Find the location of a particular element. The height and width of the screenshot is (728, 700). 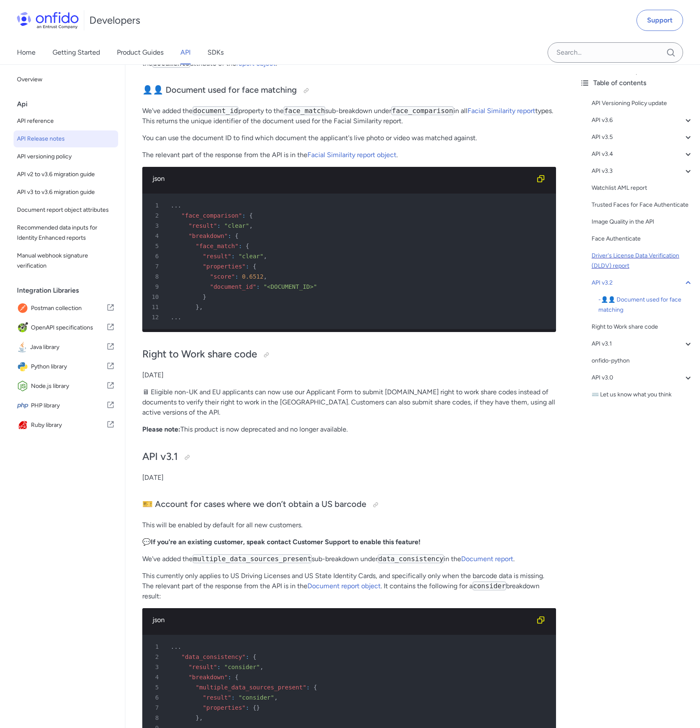

span: Node.js library is located at coordinates (68, 386).